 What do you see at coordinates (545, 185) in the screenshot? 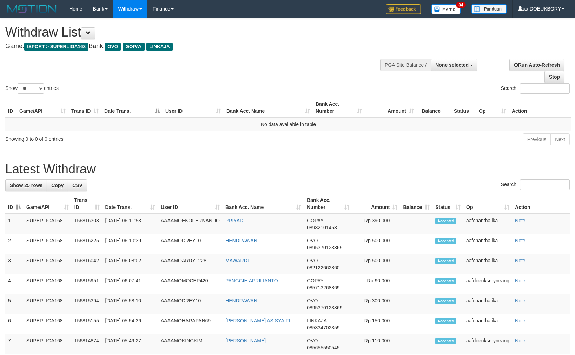
I see `input: Search:` at bounding box center [545, 185].